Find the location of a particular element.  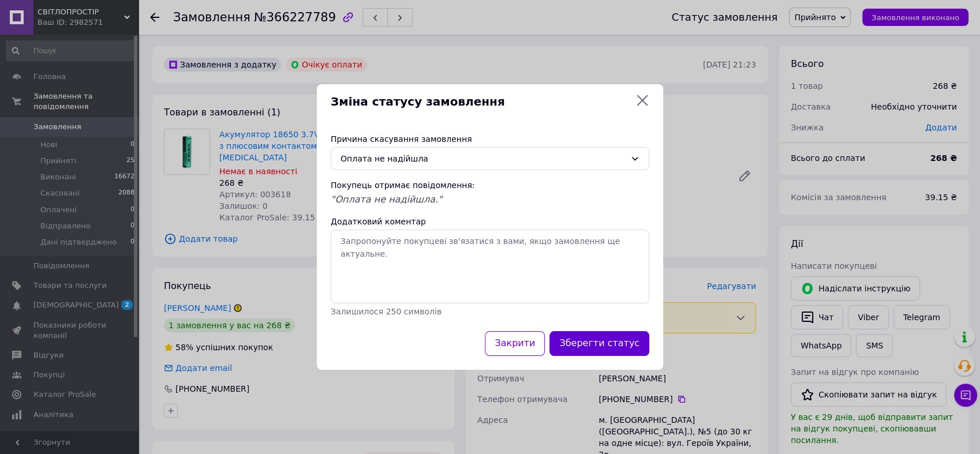

button: Зберегти статус is located at coordinates (599, 343).